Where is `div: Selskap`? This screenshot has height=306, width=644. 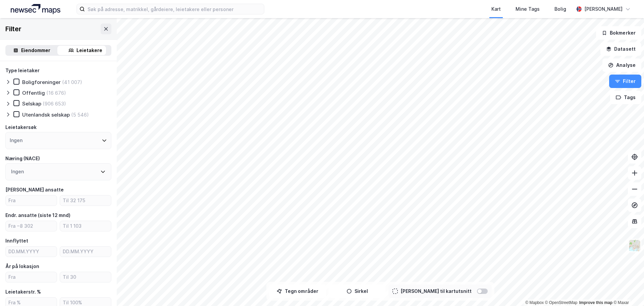
div: Selskap is located at coordinates (31, 104).